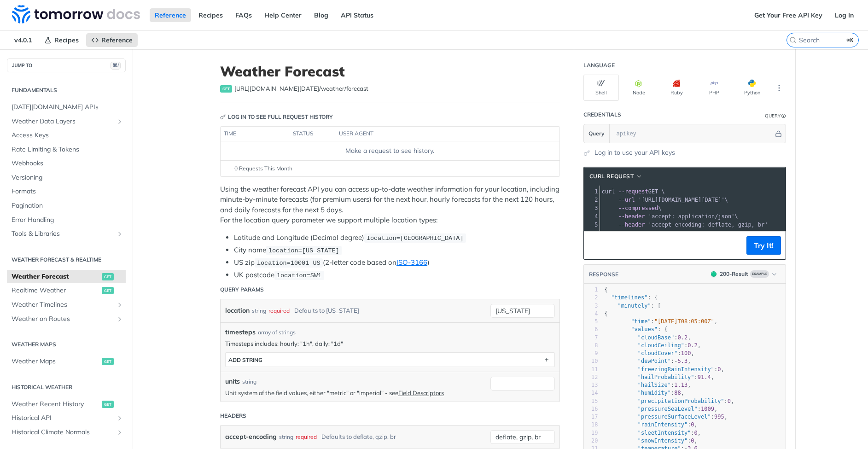 The image size is (868, 449). I want to click on a: Historical Climate NormalsShow subpages for Historical Climate Normals, so click(67, 433).